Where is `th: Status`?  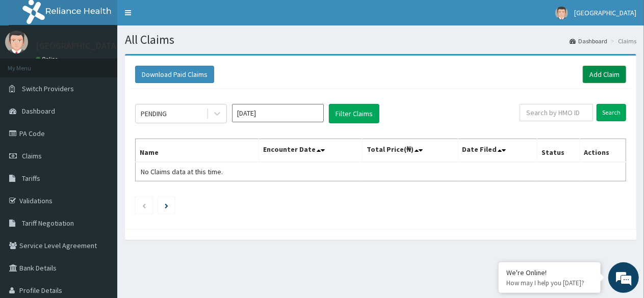 th: Status is located at coordinates (559, 151).